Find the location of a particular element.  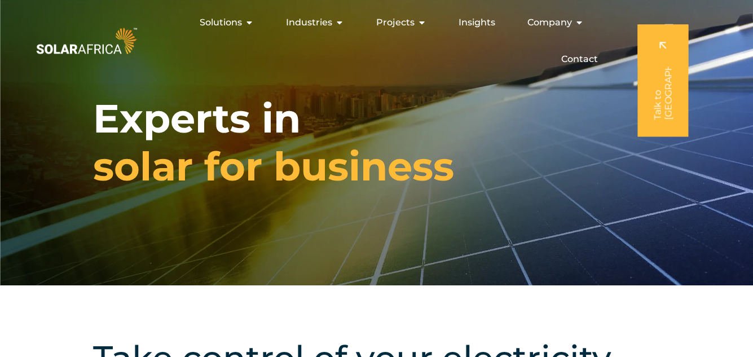

span: Projects is located at coordinates (396, 23).